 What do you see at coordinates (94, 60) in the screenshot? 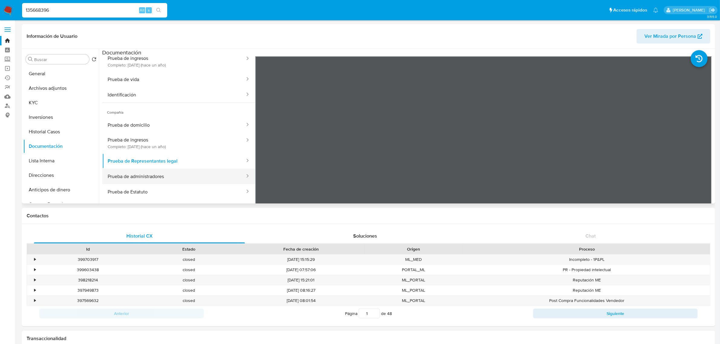
I see `button: Volver al orden por defecto` at bounding box center [94, 60].